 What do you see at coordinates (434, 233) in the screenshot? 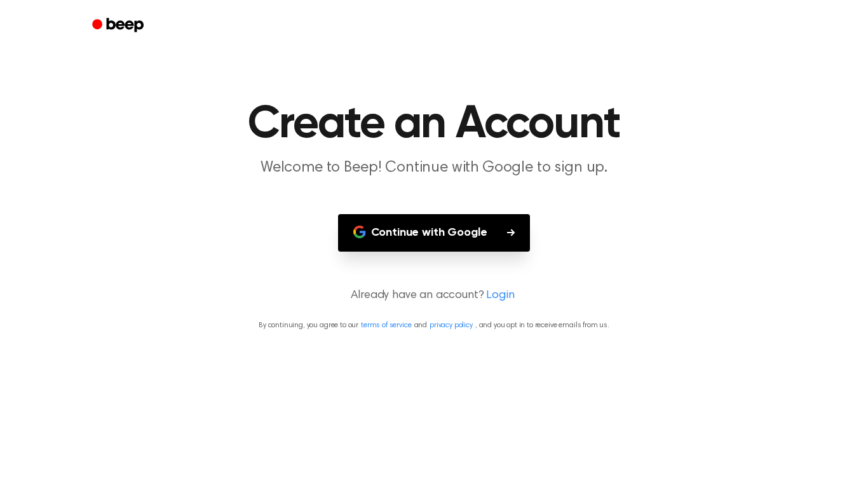
I see `button: Continue with Google` at bounding box center [434, 233].